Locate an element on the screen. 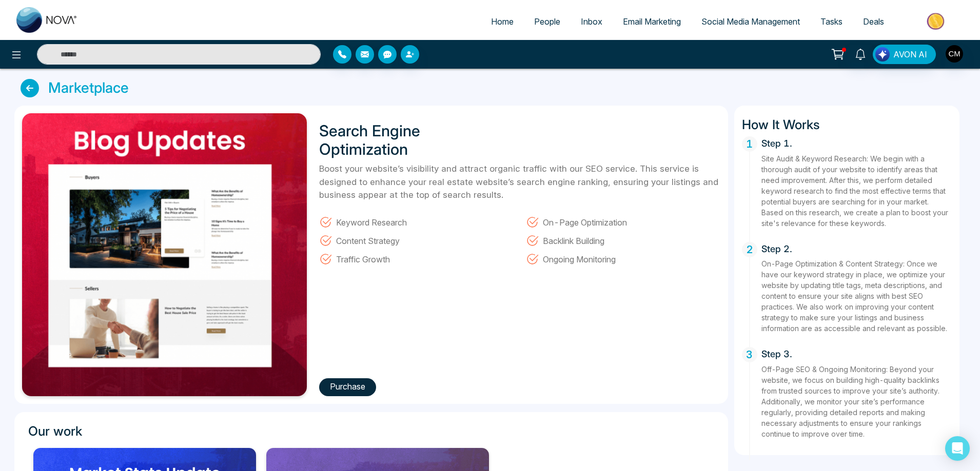 The height and width of the screenshot is (471, 980). p: Off-Page SEO & Ongoing Monitoring: Beyond your website, we focus on building high-quality backlin... is located at coordinates (857, 401).